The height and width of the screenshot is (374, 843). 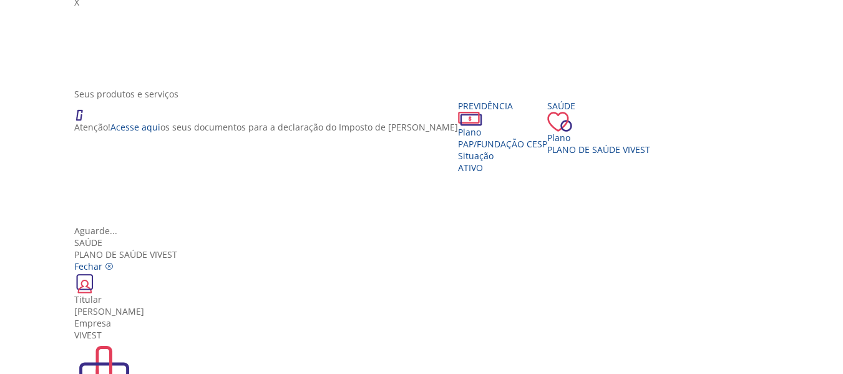 I want to click on div: Empresa, so click(x=426, y=323).